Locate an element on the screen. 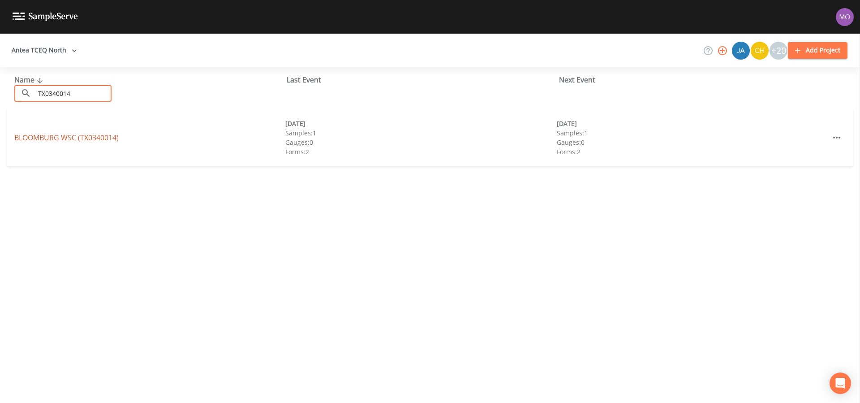 The width and height of the screenshot is (860, 403). img: logo is located at coordinates (45, 17).